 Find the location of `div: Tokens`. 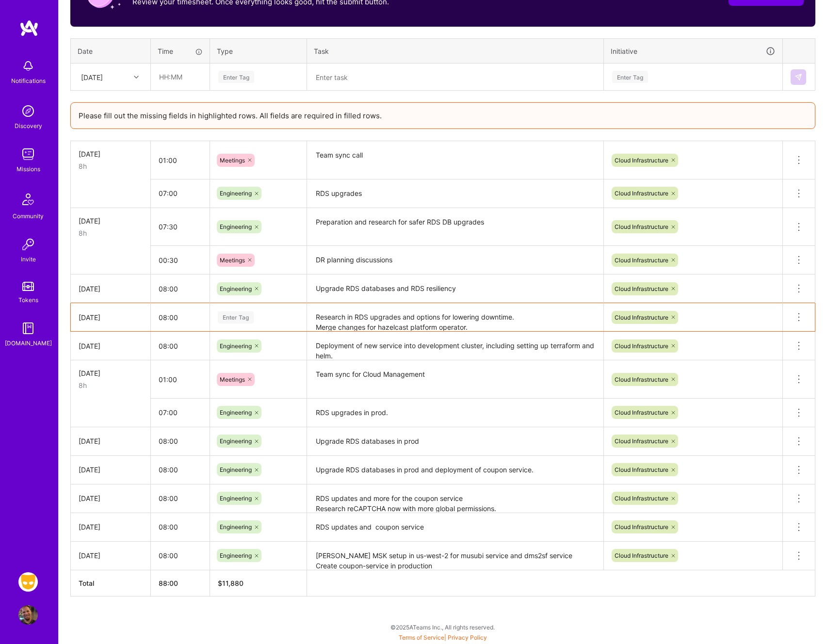

div: Tokens is located at coordinates (28, 300).